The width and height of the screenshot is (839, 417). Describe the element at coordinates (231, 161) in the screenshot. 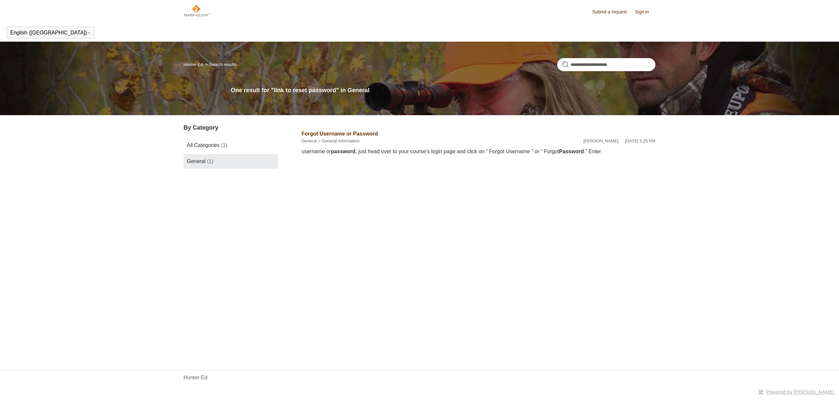

I see `a: General (1)` at that location.